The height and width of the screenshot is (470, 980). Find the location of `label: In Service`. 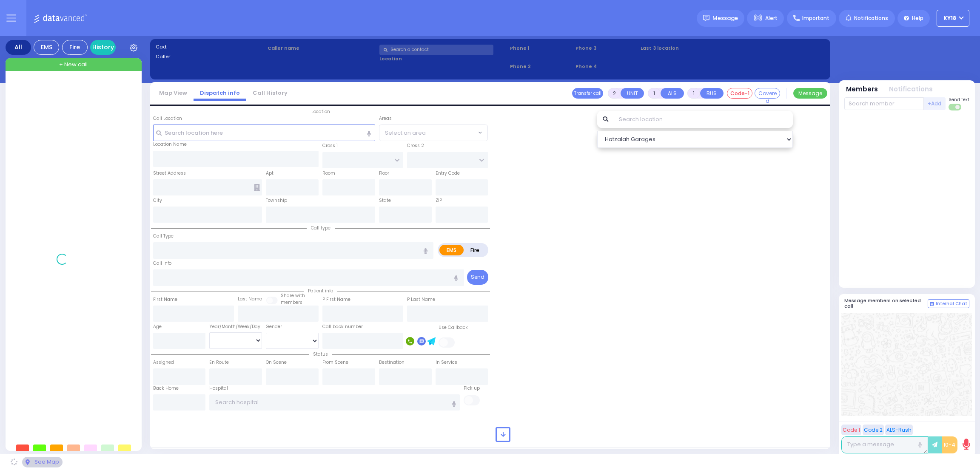

label: In Service is located at coordinates (447, 363).